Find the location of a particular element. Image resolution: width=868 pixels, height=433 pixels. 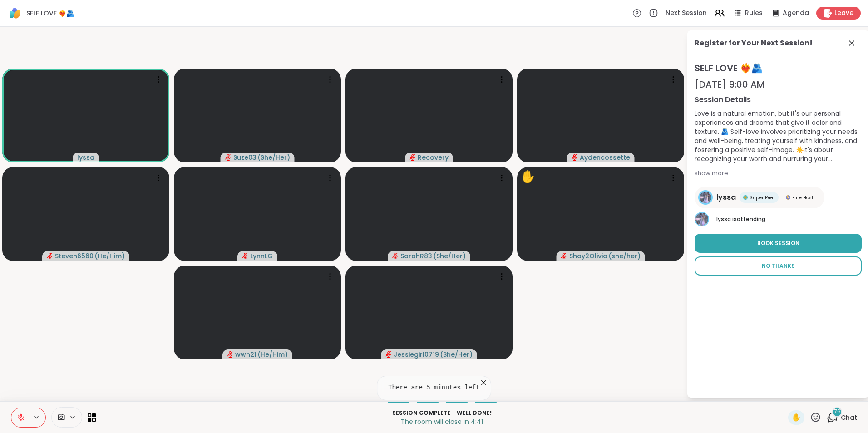

span: Recovery is located at coordinates (433, 157).